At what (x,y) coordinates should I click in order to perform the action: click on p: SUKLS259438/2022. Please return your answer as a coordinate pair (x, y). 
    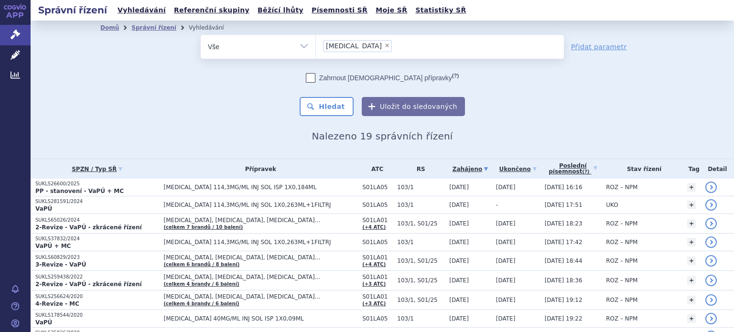
    Looking at the image, I should click on (97, 277).